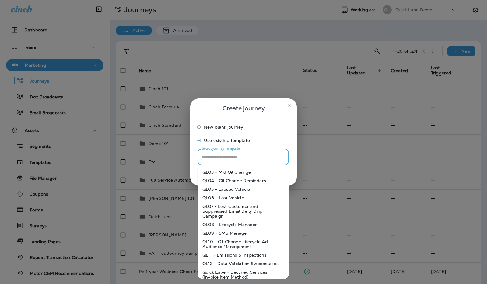 The width and height of the screenshot is (487, 284). Describe the element at coordinates (243, 224) in the screenshot. I see `li: QL08 - Lifecycle Manager` at that location.